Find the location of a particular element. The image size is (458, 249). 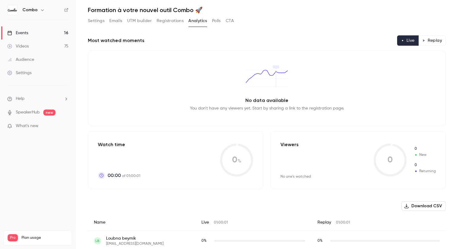

span: Loubna beymik is located at coordinates (135, 239).